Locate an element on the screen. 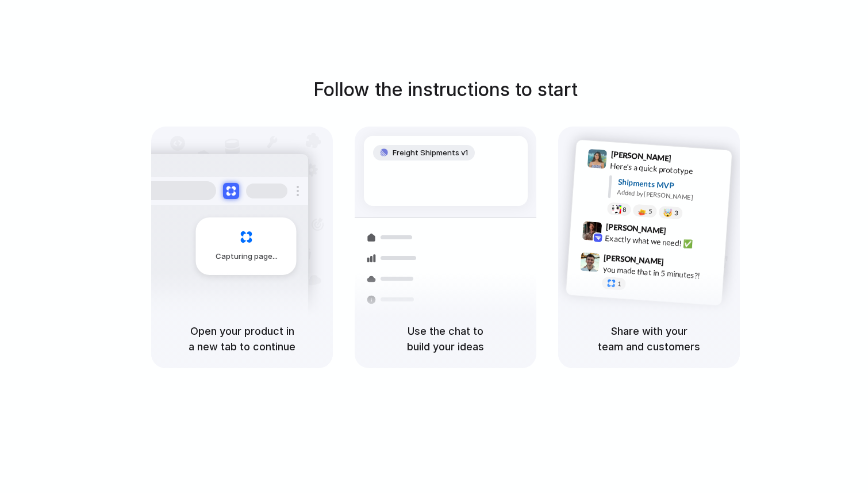  span: 5 is located at coordinates (650, 210).